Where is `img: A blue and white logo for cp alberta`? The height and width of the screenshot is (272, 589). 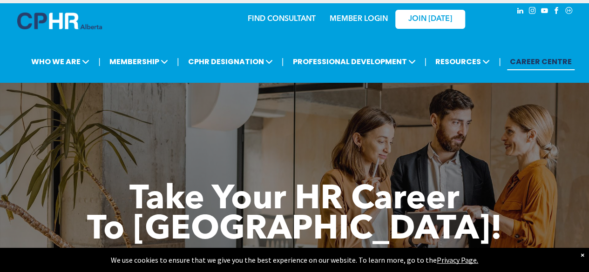 img: A blue and white logo for cp alberta is located at coordinates (60, 21).